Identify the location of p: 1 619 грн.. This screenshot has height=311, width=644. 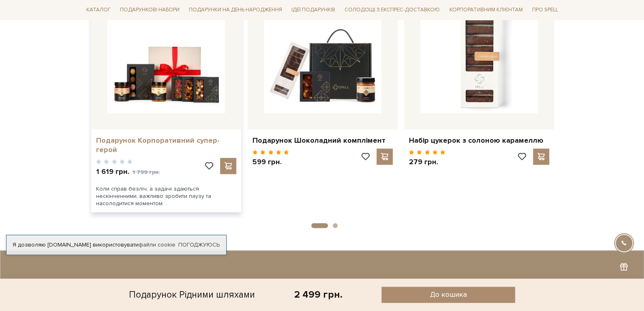
(128, 172).